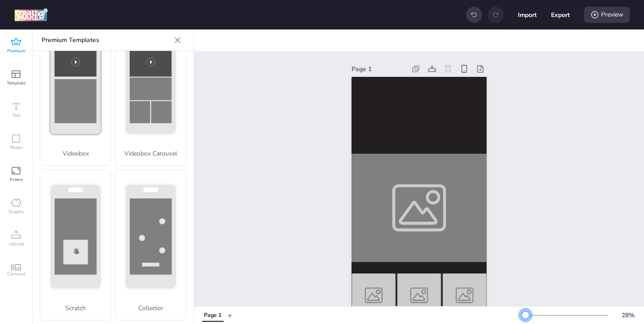  What do you see at coordinates (31, 15) in the screenshot?
I see `img: logo Creative Maker` at bounding box center [31, 15].